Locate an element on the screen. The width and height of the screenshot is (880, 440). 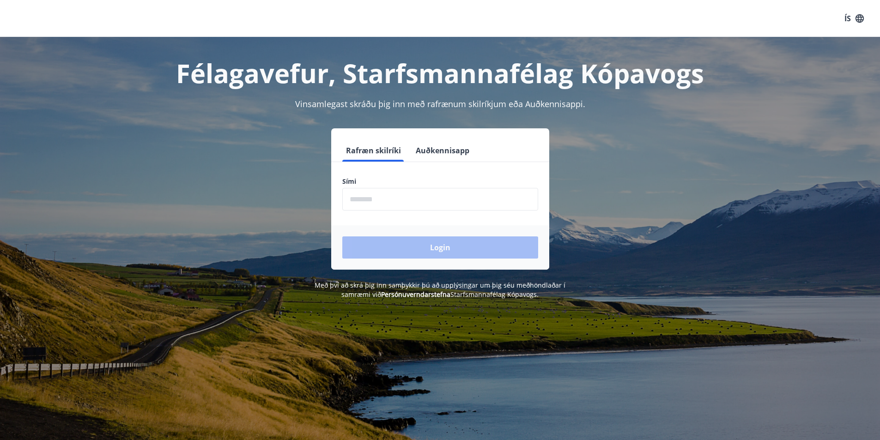
label: Sími is located at coordinates (440, 182).